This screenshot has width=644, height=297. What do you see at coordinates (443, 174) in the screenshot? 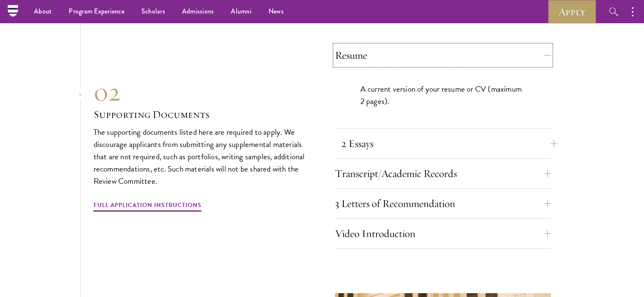
I see `button: Transcript/Academic Records` at bounding box center [443, 174].